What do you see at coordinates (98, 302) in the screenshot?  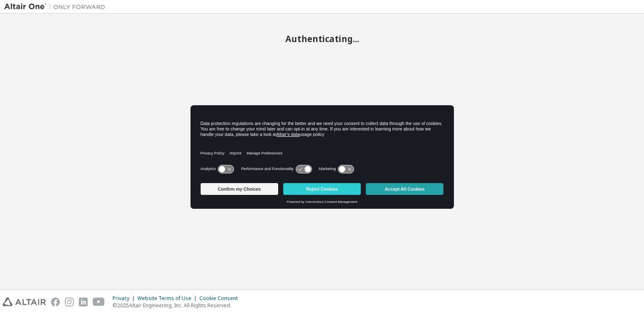 I see `img: youtube.svg` at bounding box center [98, 302].